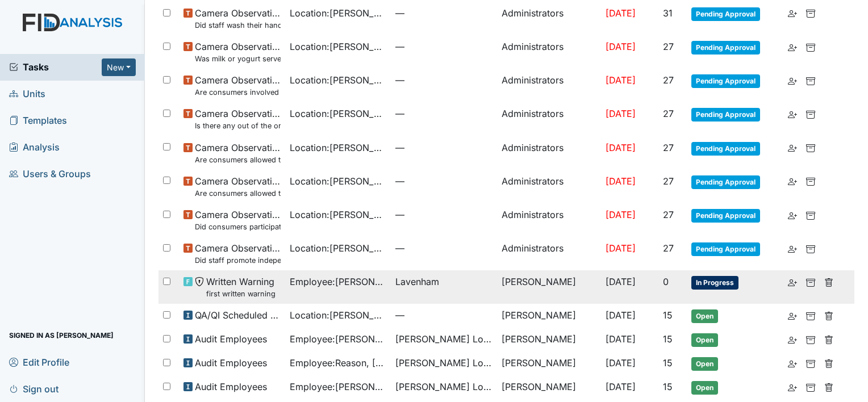 This screenshot has width=868, height=402. Describe the element at coordinates (241, 287) in the screenshot. I see `span: Written Warning first written warning` at that location.